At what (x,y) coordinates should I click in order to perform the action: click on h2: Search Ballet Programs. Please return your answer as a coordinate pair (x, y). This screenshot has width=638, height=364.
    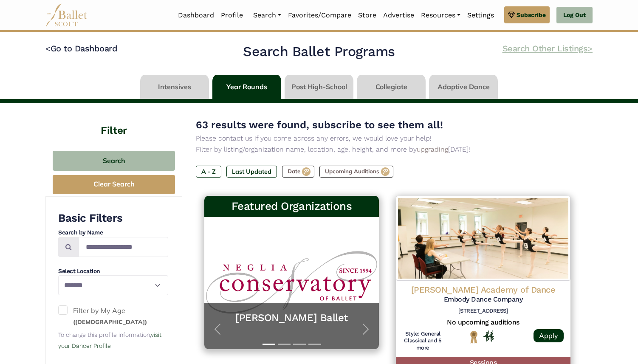
    Looking at the image, I should click on (319, 52).